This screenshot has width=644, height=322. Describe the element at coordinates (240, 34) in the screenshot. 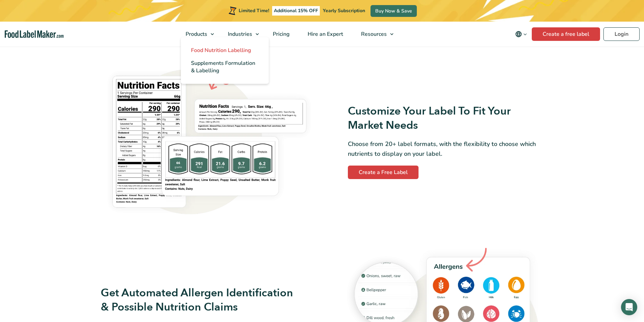

I see `span: Industries` at that location.